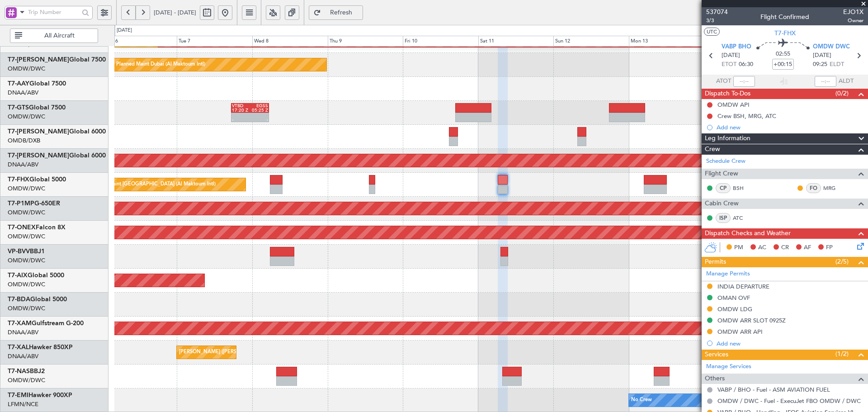  I want to click on span: T7-GTS, so click(18, 108).